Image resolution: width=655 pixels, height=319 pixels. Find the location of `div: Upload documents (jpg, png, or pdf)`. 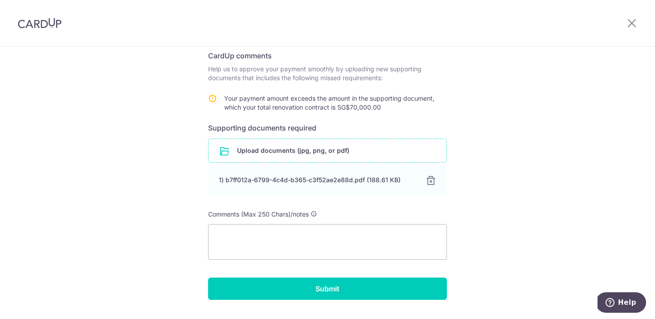

div: Upload documents (jpg, png, or pdf) is located at coordinates (327, 151).